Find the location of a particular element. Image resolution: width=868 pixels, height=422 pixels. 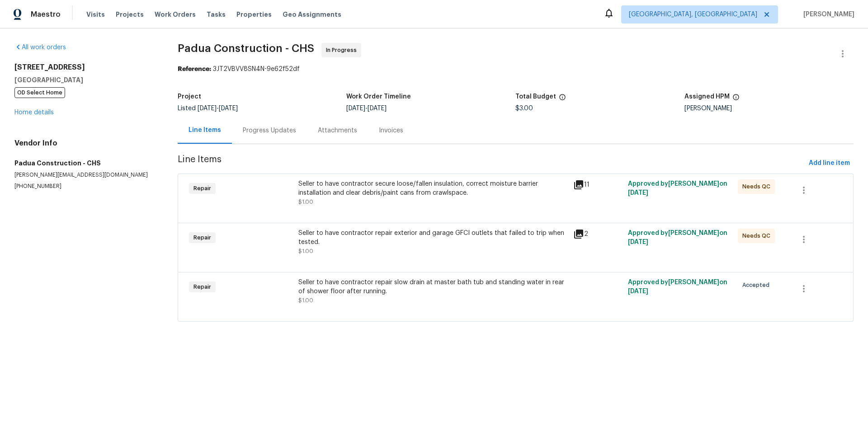

span: Maestro is located at coordinates (46, 15).